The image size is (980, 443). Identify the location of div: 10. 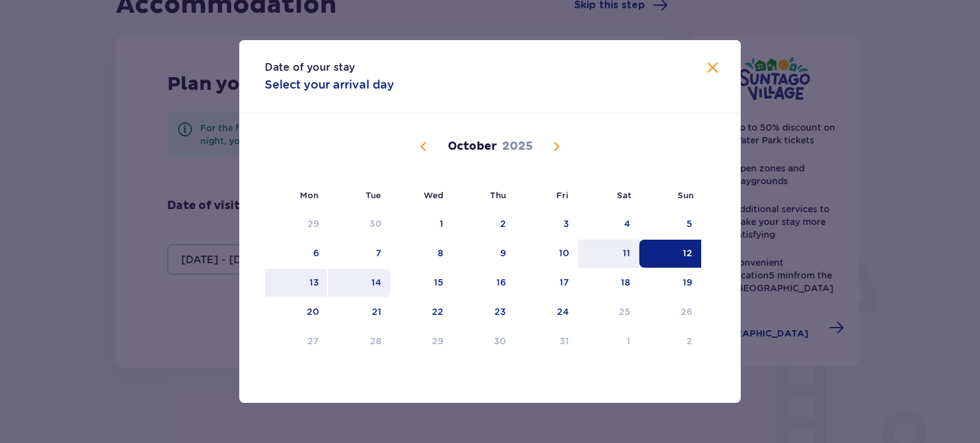
(564, 253).